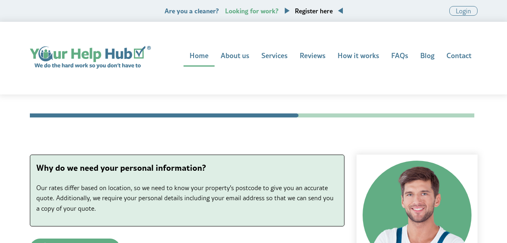 This screenshot has height=243, width=507. I want to click on a: About us, so click(235, 56).